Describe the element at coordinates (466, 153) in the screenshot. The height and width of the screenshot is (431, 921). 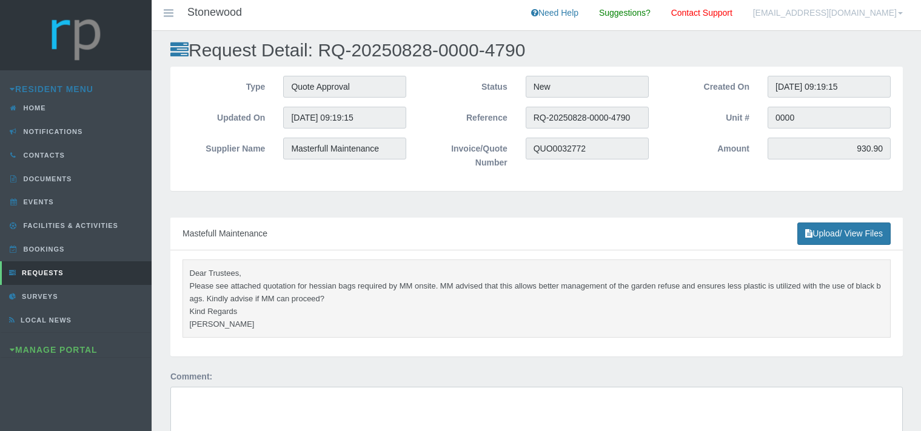
I see `label: Invoice/Quote Number` at that location.